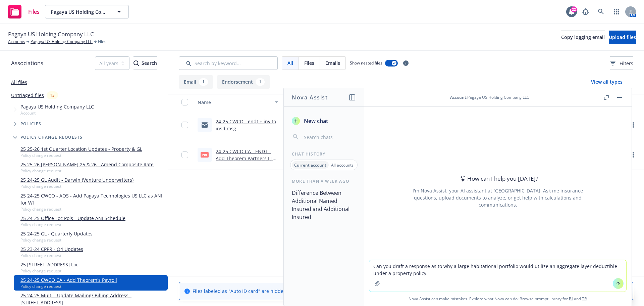 The height and width of the screenshot is (306, 644). What do you see at coordinates (73, 218) in the screenshot?
I see `a: 25 24-25 Office Loc Pols - Update ANI Schedule` at bounding box center [73, 218].